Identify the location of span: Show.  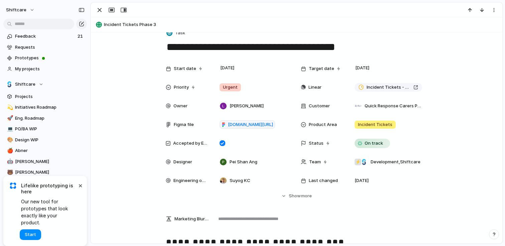
(294, 196).